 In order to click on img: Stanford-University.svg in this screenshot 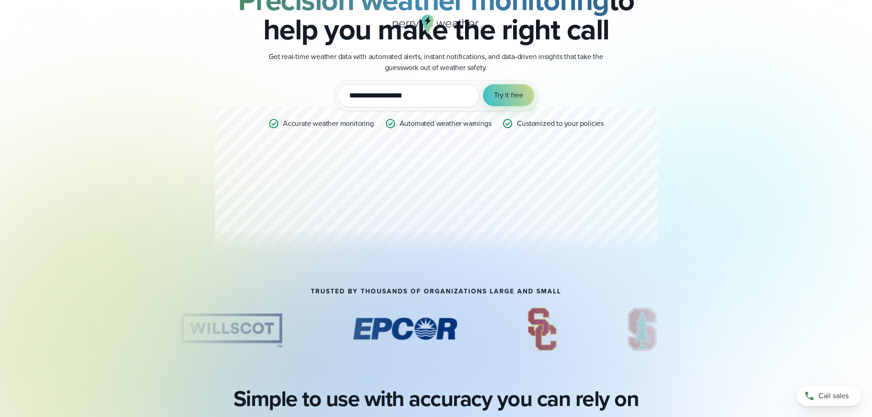, I will do `click(642, 329)`.